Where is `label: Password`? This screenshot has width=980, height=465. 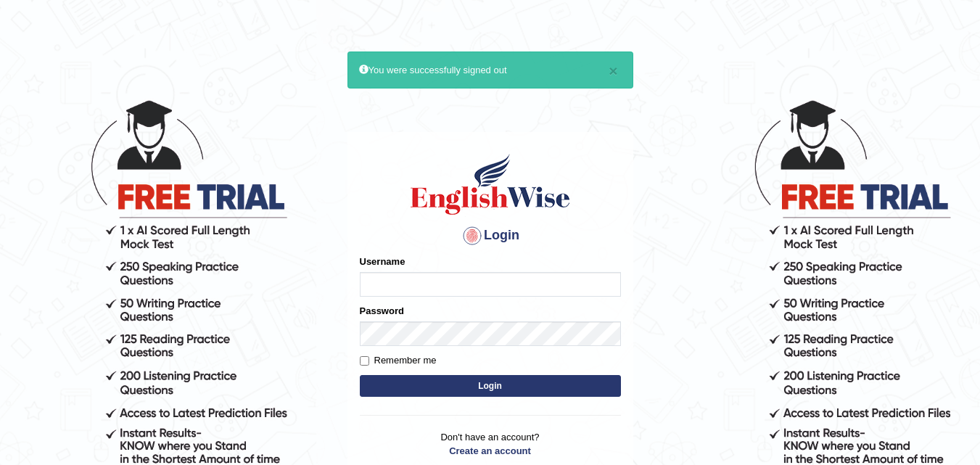
label: Password is located at coordinates (381, 311).